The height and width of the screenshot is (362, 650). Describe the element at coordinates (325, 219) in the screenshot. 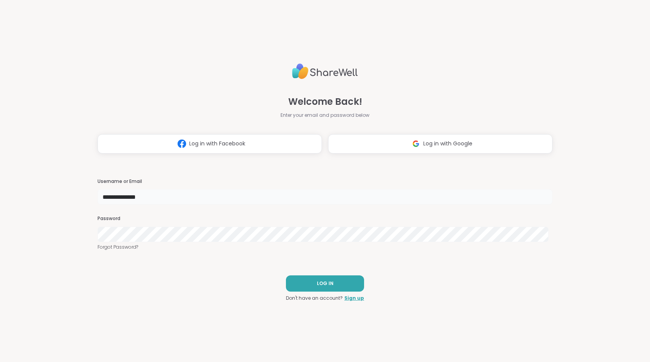

I see `h3: Password` at that location.